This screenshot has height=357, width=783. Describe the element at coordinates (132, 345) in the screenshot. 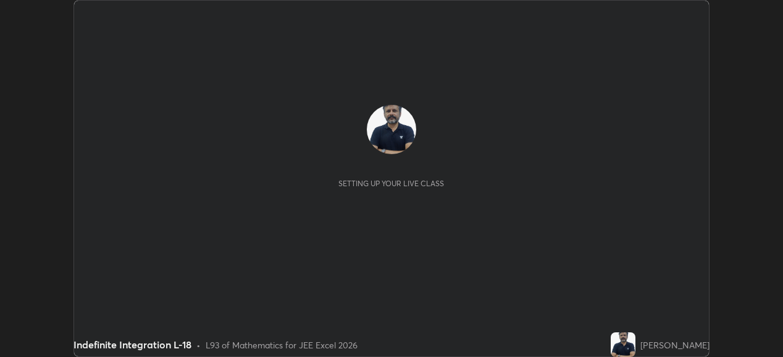

I see `div: Indefinite Integration L-18` at that location.